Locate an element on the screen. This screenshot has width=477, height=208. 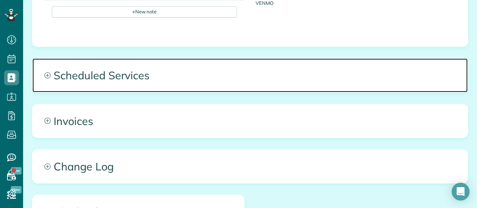
span: Change Log is located at coordinates (250, 167).